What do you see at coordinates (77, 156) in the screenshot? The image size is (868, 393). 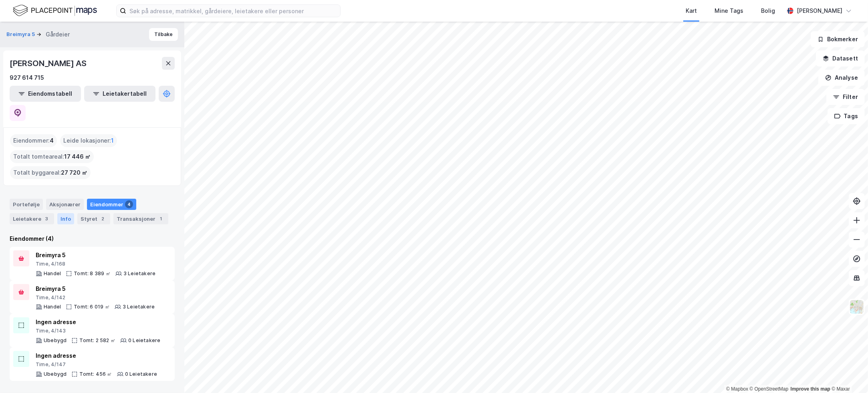 I see `span: 17 446 ㎡` at bounding box center [77, 156].